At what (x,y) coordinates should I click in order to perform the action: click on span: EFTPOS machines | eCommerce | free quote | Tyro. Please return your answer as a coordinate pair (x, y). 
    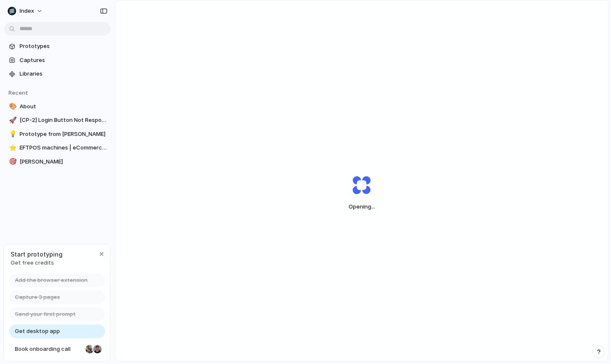
    Looking at the image, I should click on (63, 148).